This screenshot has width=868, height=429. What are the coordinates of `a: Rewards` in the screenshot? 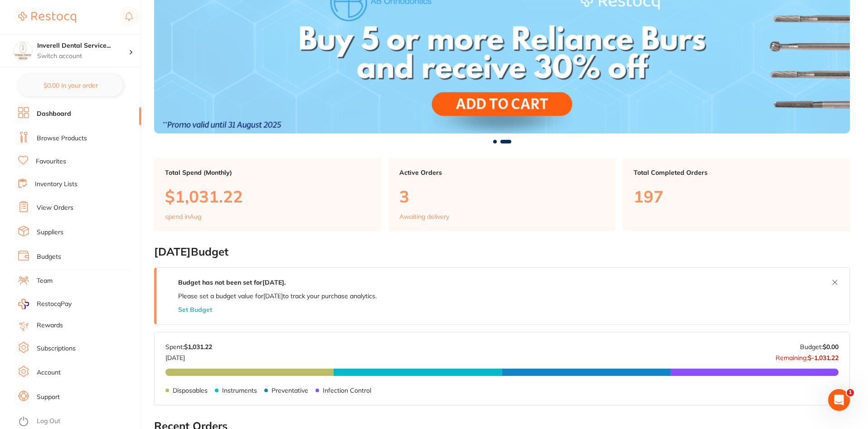 It's located at (50, 325).